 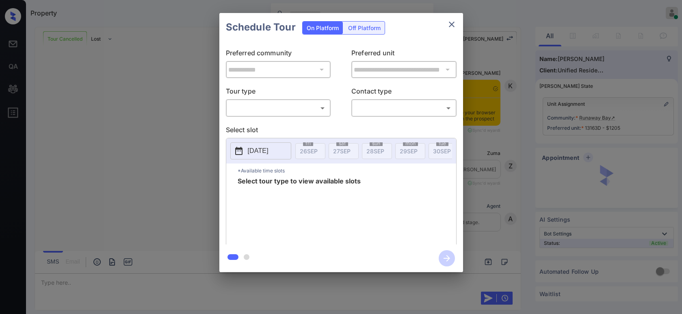 What do you see at coordinates (452, 24) in the screenshot?
I see `button: close` at bounding box center [452, 24].